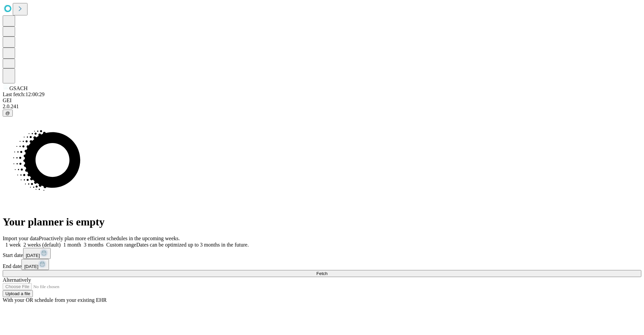  What do you see at coordinates (110, 238) in the screenshot?
I see `span: Proactively plan more efficient schedules in the upcoming weeks.` at bounding box center [110, 238].